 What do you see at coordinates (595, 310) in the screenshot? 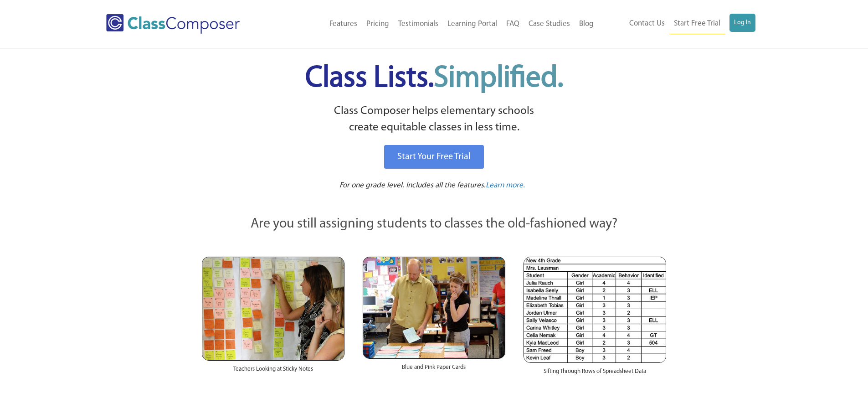
I see `img: Spreadsheets` at bounding box center [595, 310].